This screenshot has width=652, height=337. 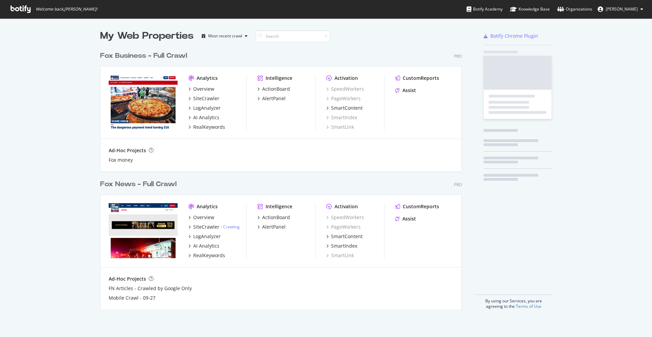 What do you see at coordinates (514, 302) in the screenshot?
I see `div: By using our Services, you are agreeing to the` at bounding box center [514, 302].